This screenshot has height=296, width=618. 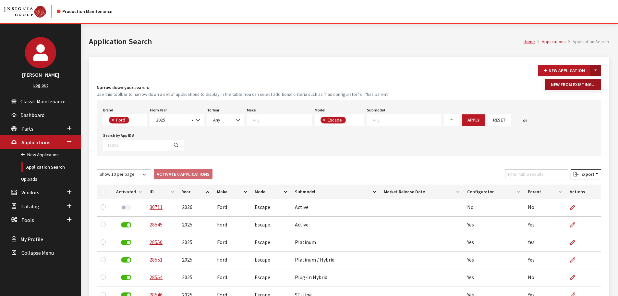 What do you see at coordinates (41, 85) in the screenshot?
I see `a: Log out` at bounding box center [41, 85].